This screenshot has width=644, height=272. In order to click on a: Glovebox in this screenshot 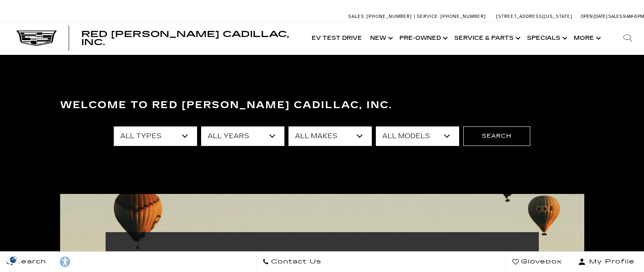, I will do `click(537, 262)`.